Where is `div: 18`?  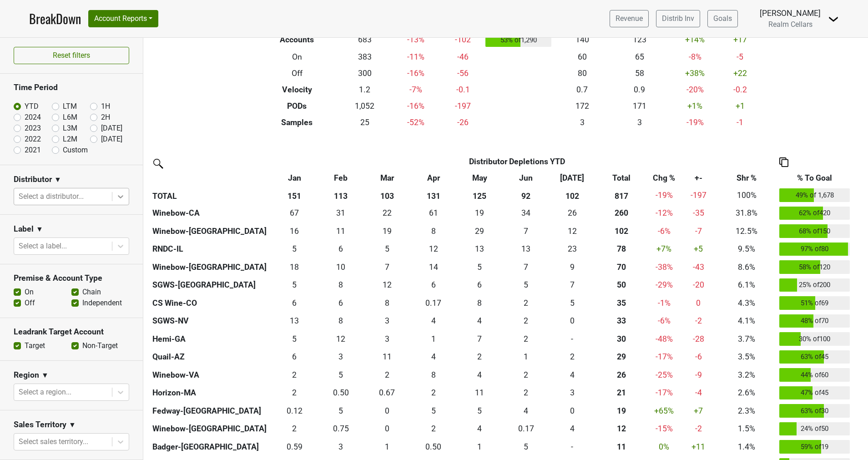 div: 18 is located at coordinates (295, 267).